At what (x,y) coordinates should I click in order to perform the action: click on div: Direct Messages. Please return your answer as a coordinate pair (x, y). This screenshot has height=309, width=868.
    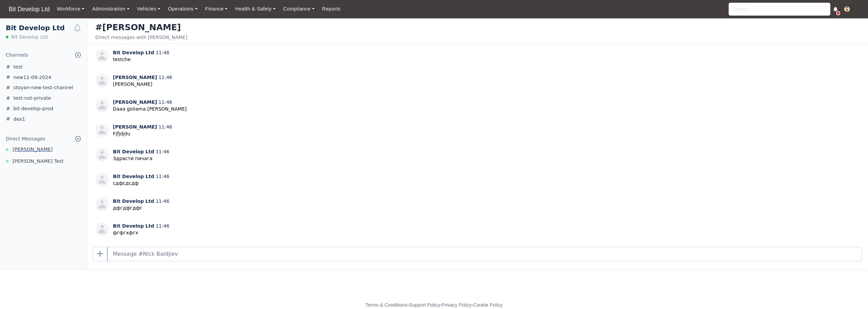
    Looking at the image, I should click on (25, 139).